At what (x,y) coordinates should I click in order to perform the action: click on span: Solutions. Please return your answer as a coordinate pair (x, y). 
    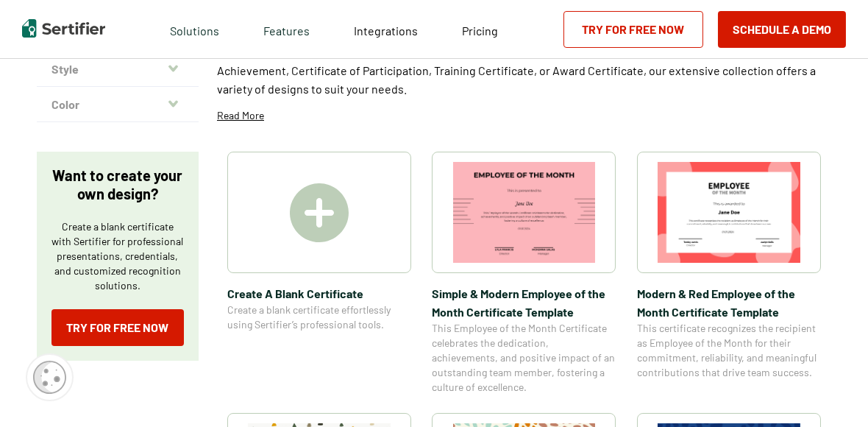
    Looking at the image, I should click on (195, 29).